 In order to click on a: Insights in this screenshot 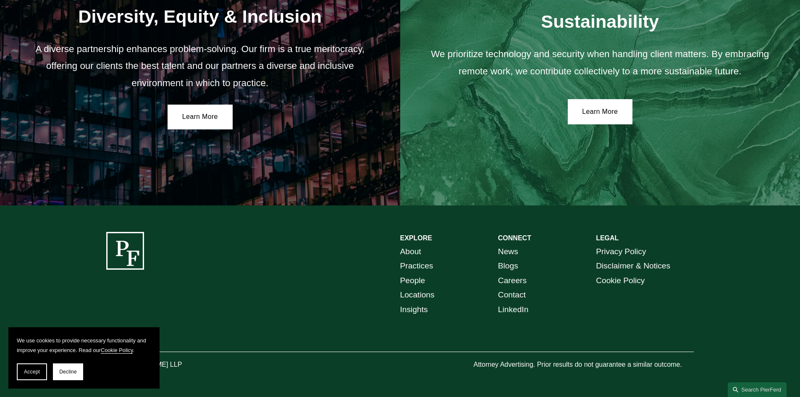, I will do `click(414, 310)`.